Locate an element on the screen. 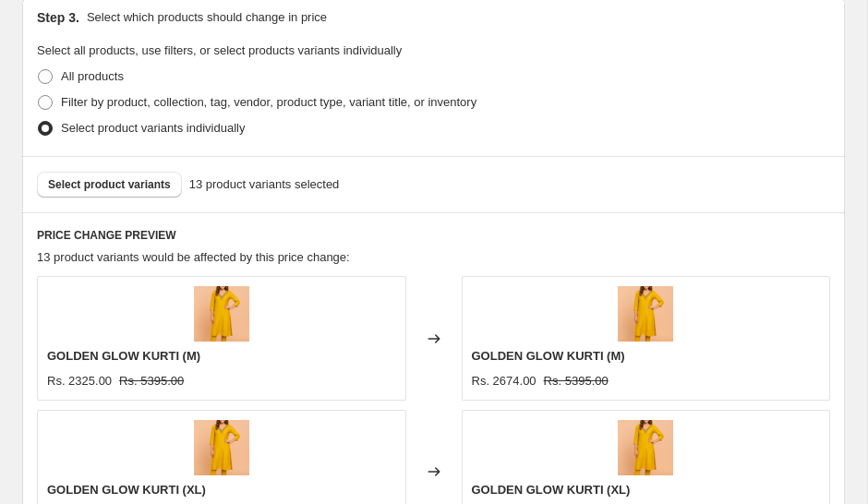 The image size is (868, 504). span: 13 product variants would be affected by this price change: is located at coordinates (193, 256).